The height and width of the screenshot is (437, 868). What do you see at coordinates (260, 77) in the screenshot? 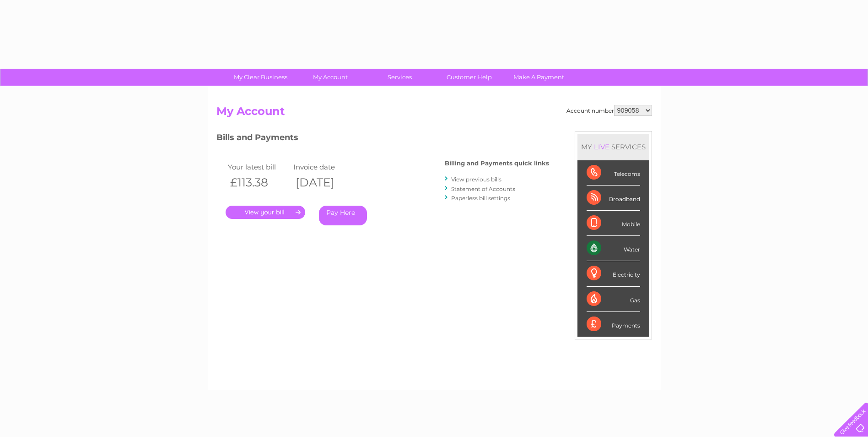
I see `a: My Clear Business` at bounding box center [260, 77].